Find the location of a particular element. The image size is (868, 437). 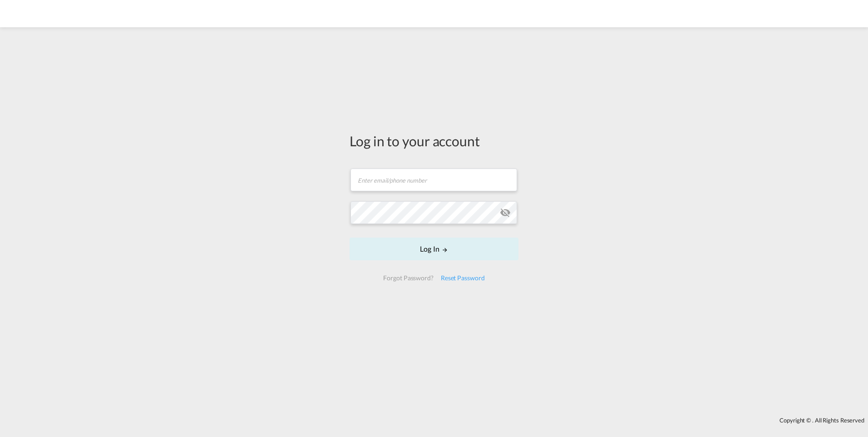

input: Enter email/phone number is located at coordinates (434, 180).